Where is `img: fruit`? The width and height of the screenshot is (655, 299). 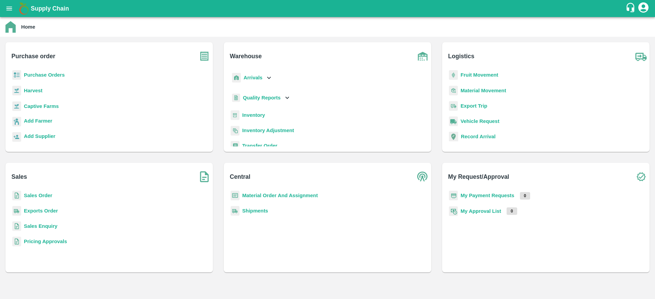 img: fruit is located at coordinates (453, 75).